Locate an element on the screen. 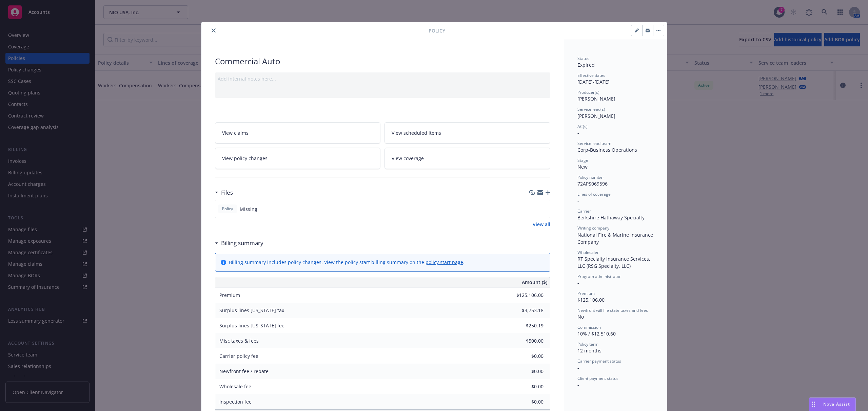 The image size is (868, 411). div: Add internal notes here... is located at coordinates (382, 78).